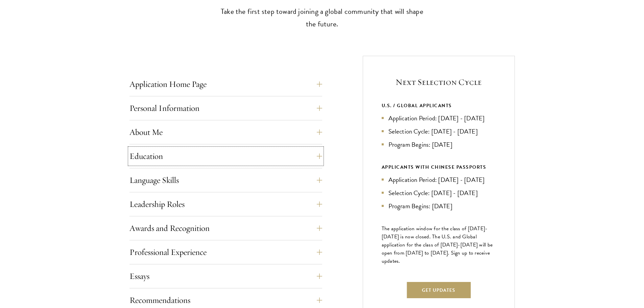 The width and height of the screenshot is (644, 308). I want to click on button: About Me, so click(226, 132).